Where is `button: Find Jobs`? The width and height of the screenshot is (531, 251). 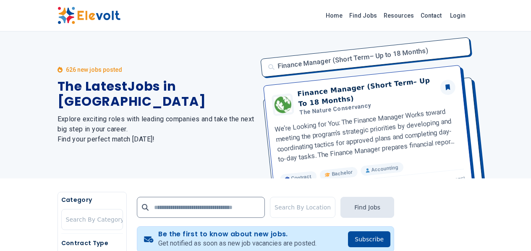
button: Find Jobs is located at coordinates (367, 207).